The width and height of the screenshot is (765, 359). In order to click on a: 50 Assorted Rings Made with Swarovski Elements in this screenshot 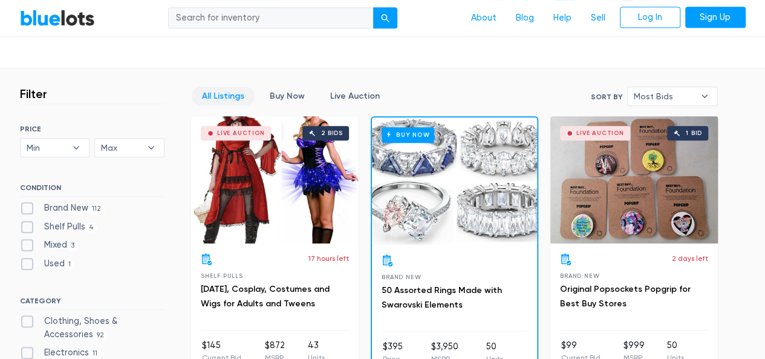, I will do `click(442, 297)`.